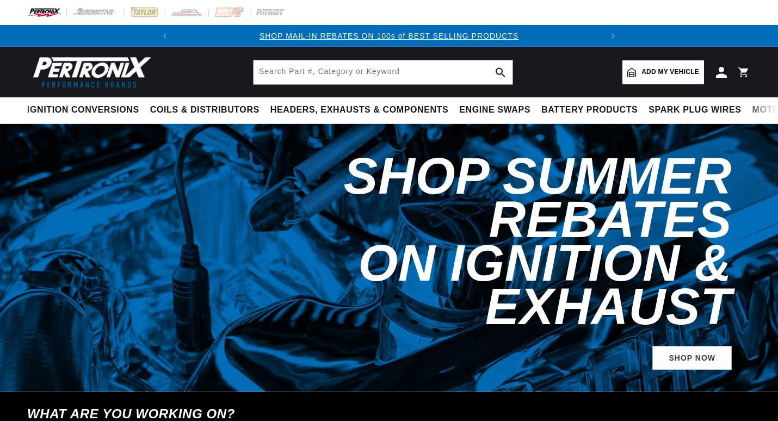 The image size is (778, 421). I want to click on div: Announcement, so click(389, 36).